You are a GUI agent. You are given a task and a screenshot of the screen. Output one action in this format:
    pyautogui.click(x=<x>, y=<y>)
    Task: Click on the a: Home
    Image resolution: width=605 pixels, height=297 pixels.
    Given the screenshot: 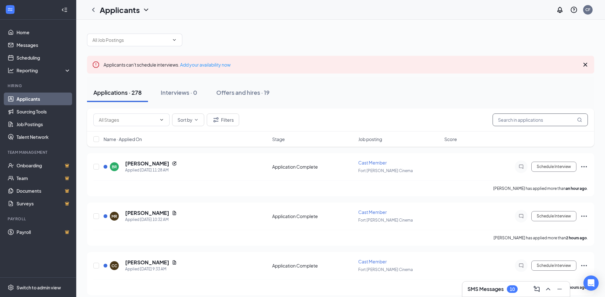 What is the action you would take?
    pyautogui.click(x=43, y=32)
    